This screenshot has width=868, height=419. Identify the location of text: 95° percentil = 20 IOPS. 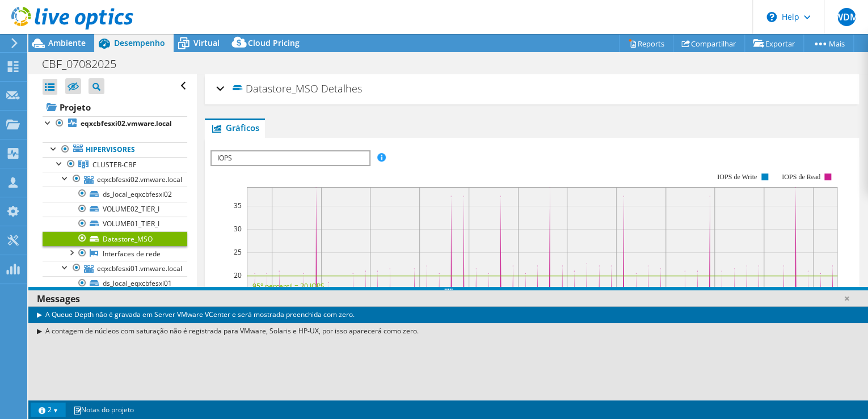
(288, 286).